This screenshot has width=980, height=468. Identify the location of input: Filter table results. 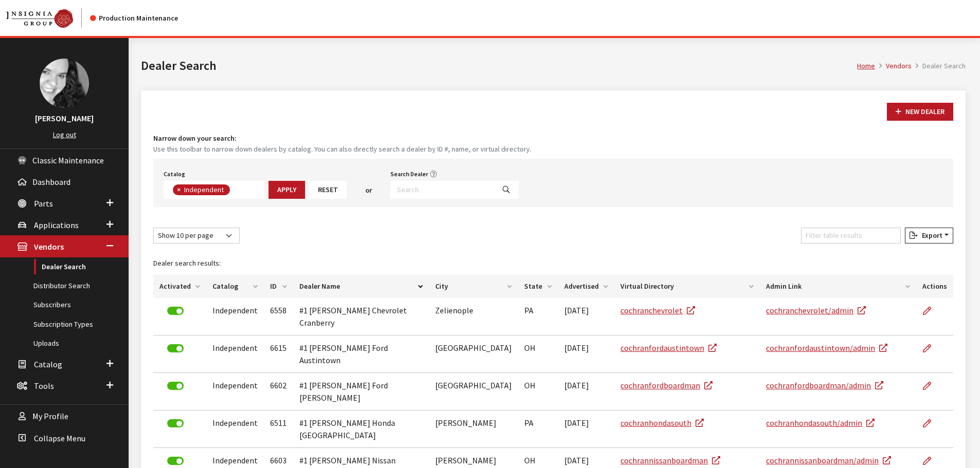
(851, 235).